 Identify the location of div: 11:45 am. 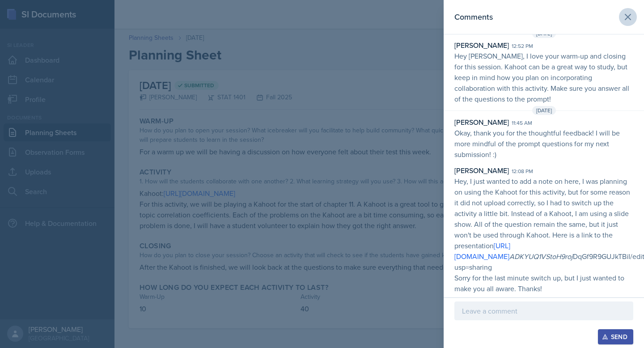
(522, 123).